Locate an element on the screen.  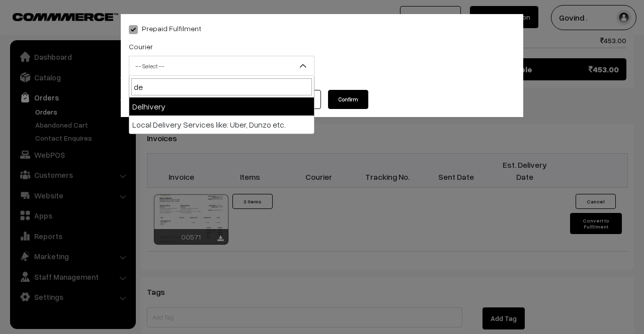
li: Local Delivery Services like: Uber, Dunzo etc. is located at coordinates (221, 125).